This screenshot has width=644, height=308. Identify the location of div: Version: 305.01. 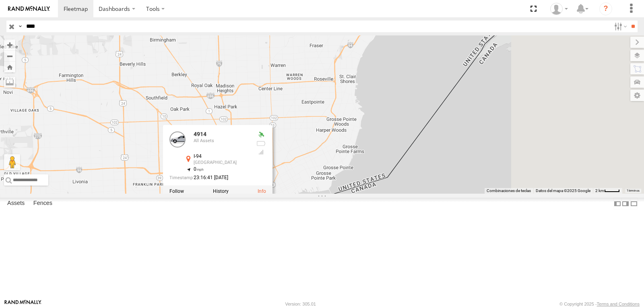
(301, 304).